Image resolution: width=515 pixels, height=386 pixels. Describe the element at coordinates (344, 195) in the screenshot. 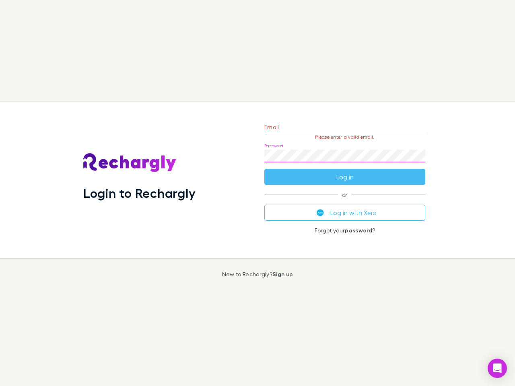

I see `span: or` at that location.